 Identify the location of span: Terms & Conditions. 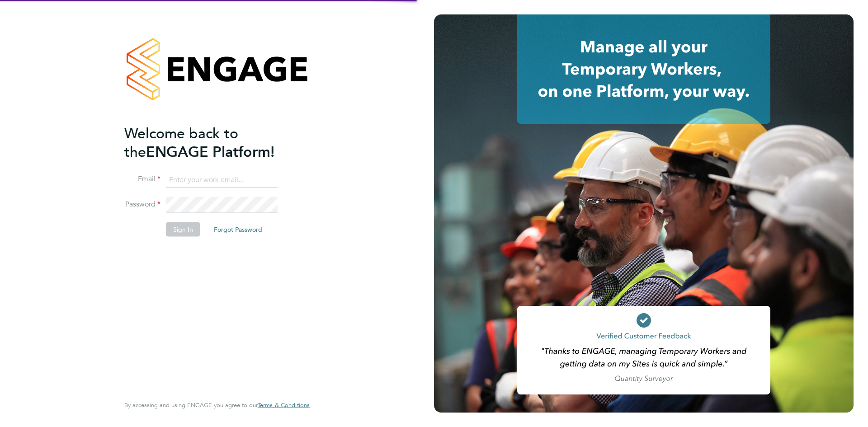
(283, 405).